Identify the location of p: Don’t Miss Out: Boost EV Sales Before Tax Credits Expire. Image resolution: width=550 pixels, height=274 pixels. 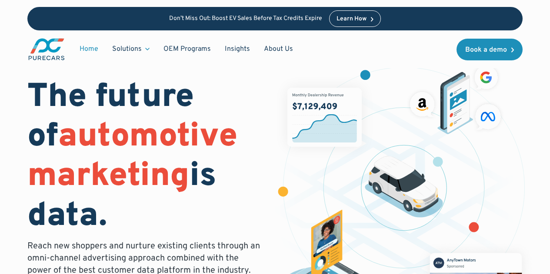
(246, 19).